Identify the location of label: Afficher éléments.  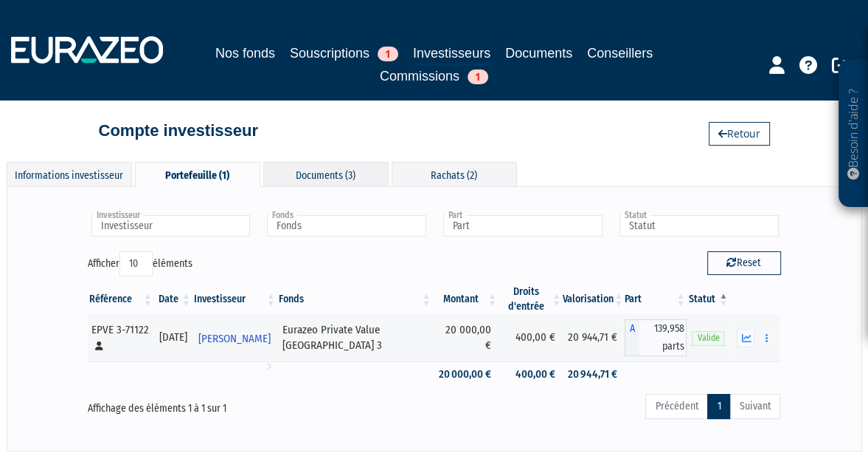
(140, 264).